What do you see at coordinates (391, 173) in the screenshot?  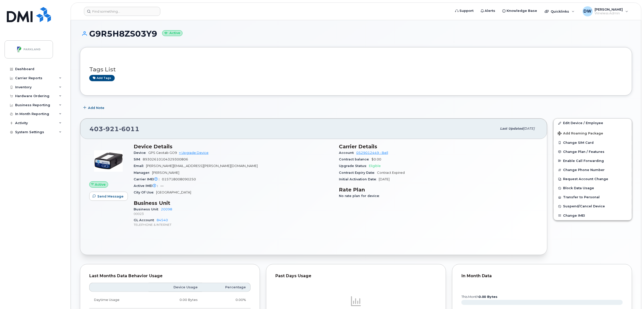 I see `span: Contract Expired` at bounding box center [391, 173].